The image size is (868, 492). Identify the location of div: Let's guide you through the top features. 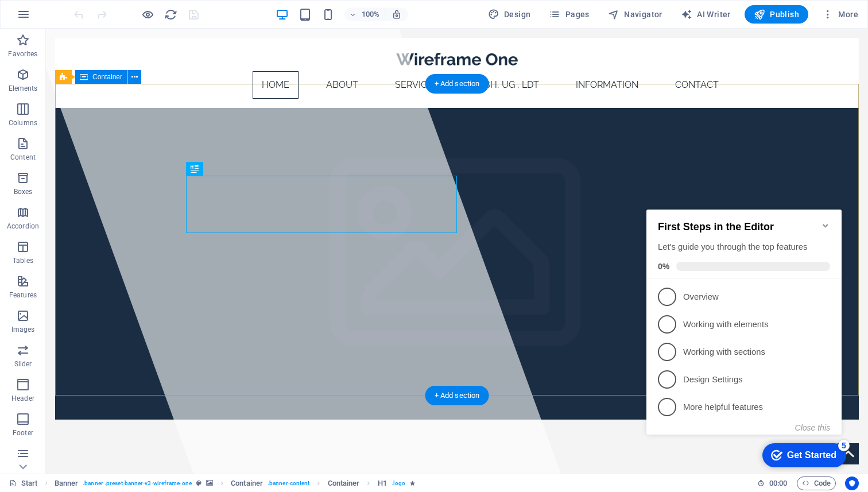
(102, 54).